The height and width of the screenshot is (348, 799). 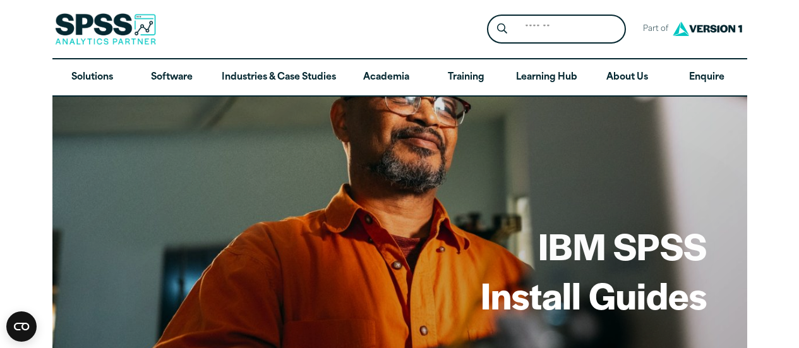 I want to click on a: Learning Hub, so click(x=546, y=78).